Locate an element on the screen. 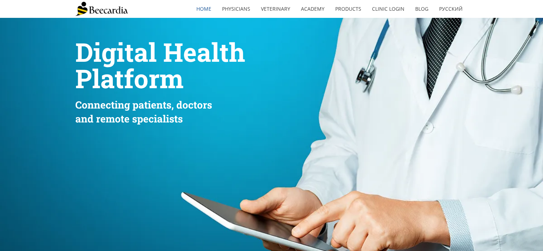 The width and height of the screenshot is (543, 251). a: Academy is located at coordinates (312, 9).